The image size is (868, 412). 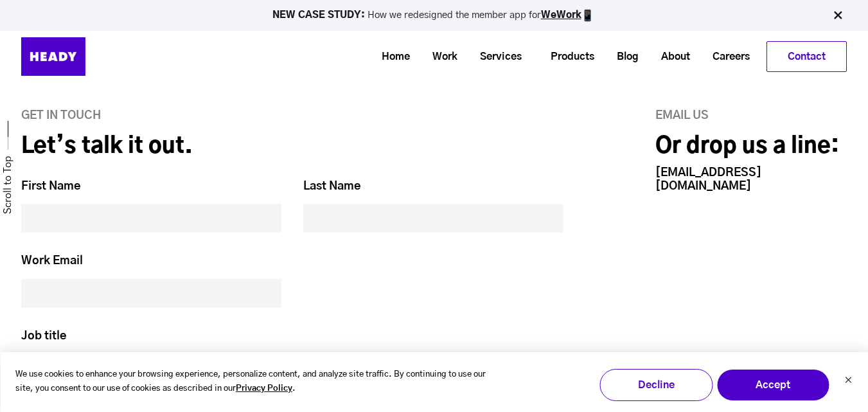 What do you see at coordinates (751, 116) in the screenshot?
I see `h6: Email us` at bounding box center [751, 116].